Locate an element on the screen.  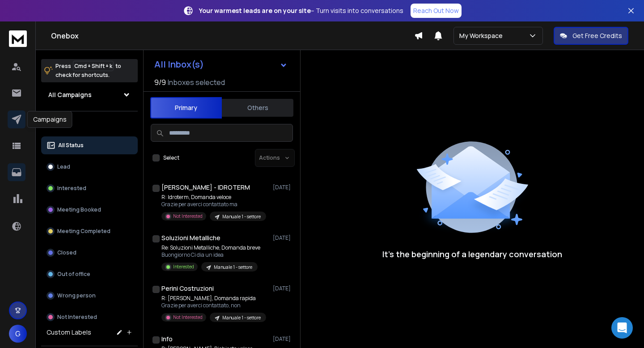
button: Meeting Booked is located at coordinates (90, 210).